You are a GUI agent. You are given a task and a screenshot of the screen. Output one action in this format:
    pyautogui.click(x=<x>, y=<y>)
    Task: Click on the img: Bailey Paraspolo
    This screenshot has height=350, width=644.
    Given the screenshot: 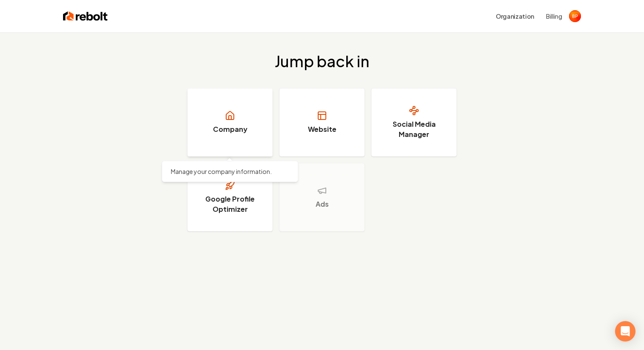 What is the action you would take?
    pyautogui.click(x=575, y=16)
    